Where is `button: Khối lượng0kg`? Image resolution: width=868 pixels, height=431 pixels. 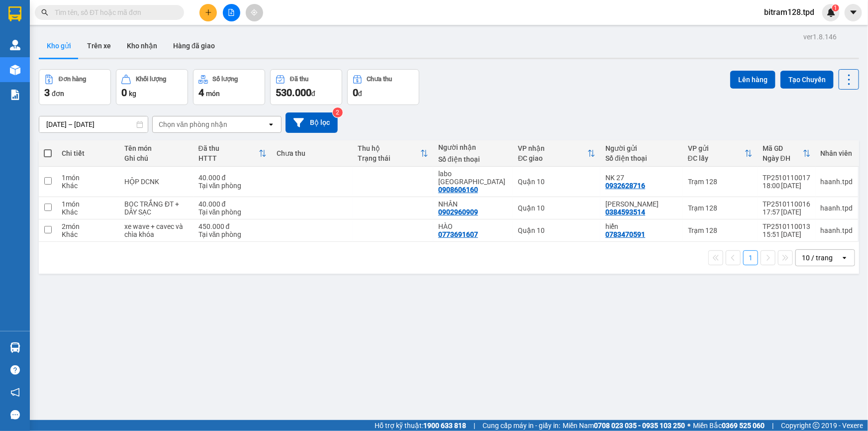 button: Khối lượng0kg is located at coordinates (152, 87).